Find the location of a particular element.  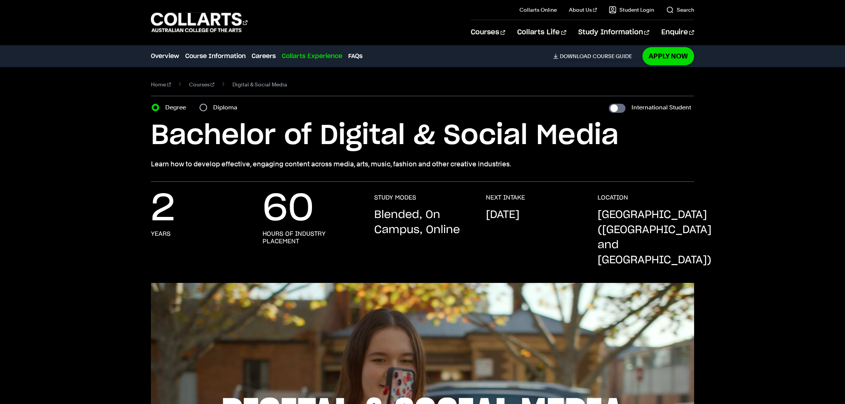

a: Enquire is located at coordinates (678, 32).